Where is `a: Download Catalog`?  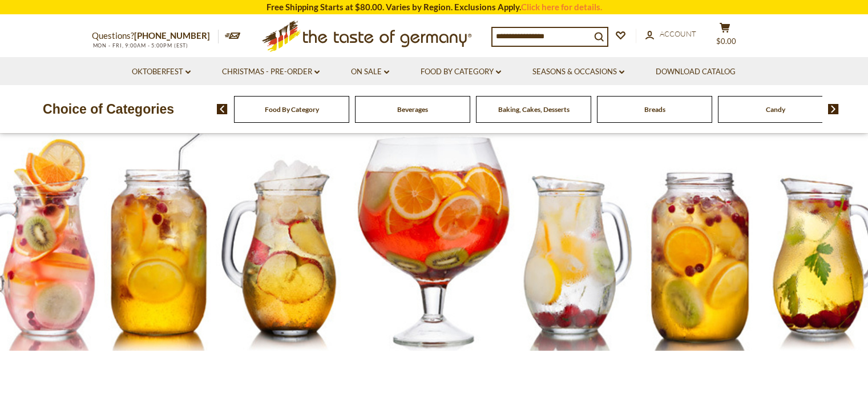 a: Download Catalog is located at coordinates (696, 72).